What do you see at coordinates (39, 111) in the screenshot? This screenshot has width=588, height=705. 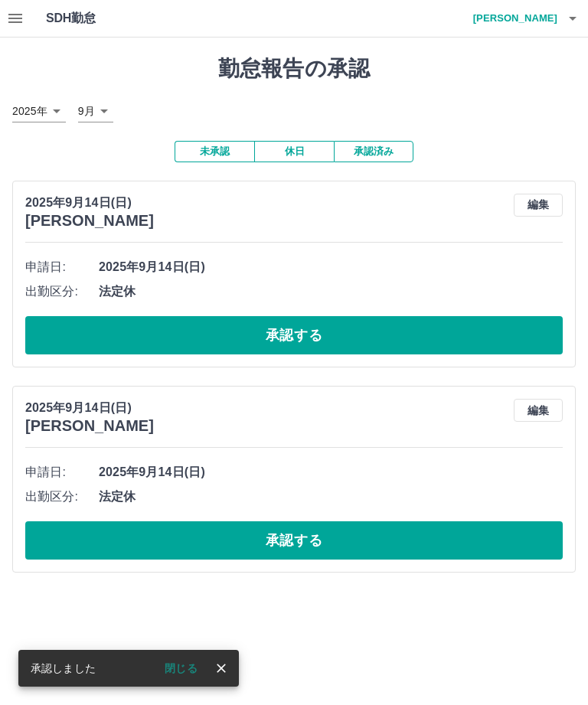 I see `div: 2025年` at bounding box center [39, 111].